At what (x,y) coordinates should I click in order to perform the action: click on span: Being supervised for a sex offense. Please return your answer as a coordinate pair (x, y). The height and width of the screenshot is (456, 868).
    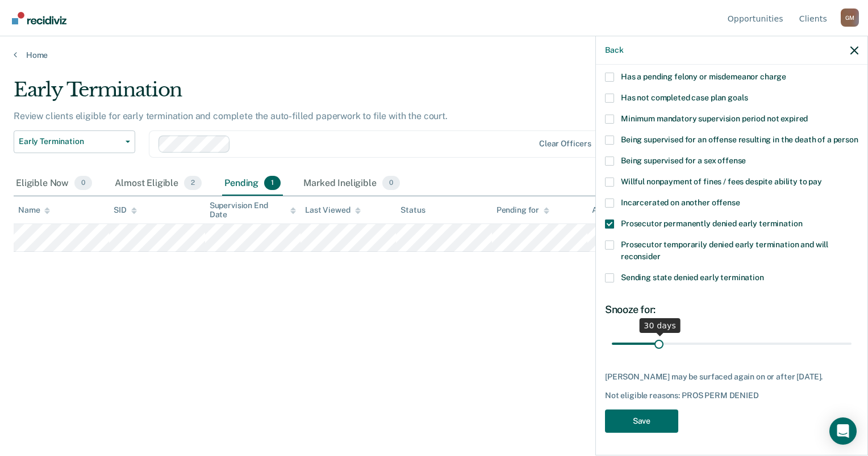
    Looking at the image, I should click on (683, 160).